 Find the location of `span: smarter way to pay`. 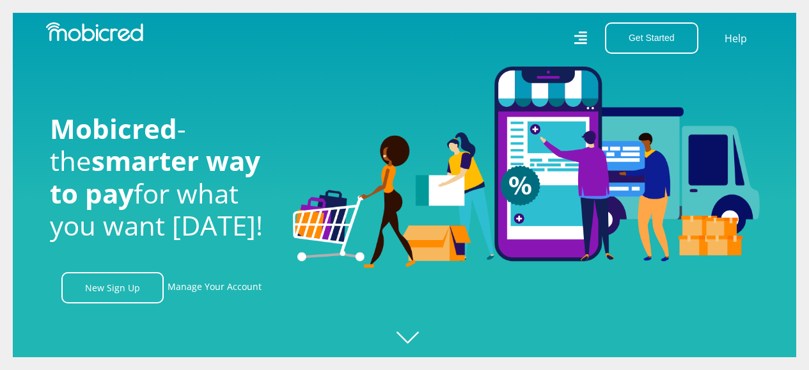

span: smarter way to pay is located at coordinates (155, 176).